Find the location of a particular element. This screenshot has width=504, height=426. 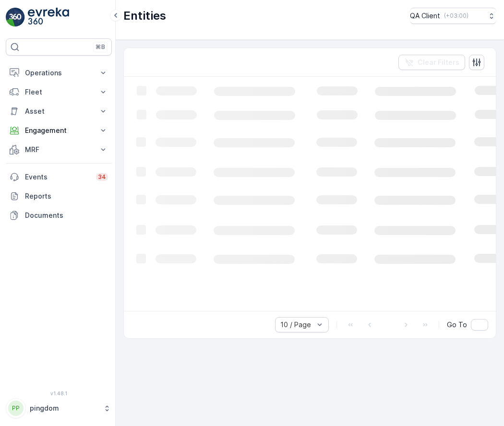

p: Fleet is located at coordinates (59, 92).